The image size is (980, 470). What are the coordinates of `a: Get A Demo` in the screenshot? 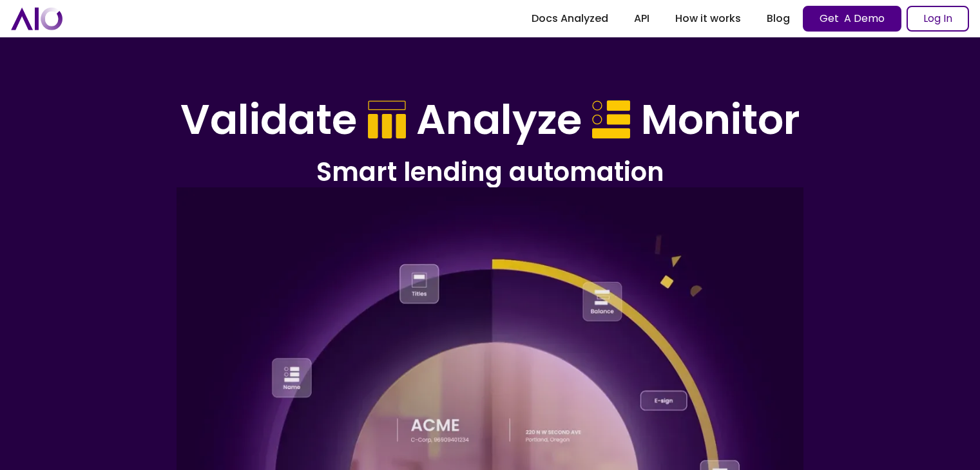 It's located at (851, 19).